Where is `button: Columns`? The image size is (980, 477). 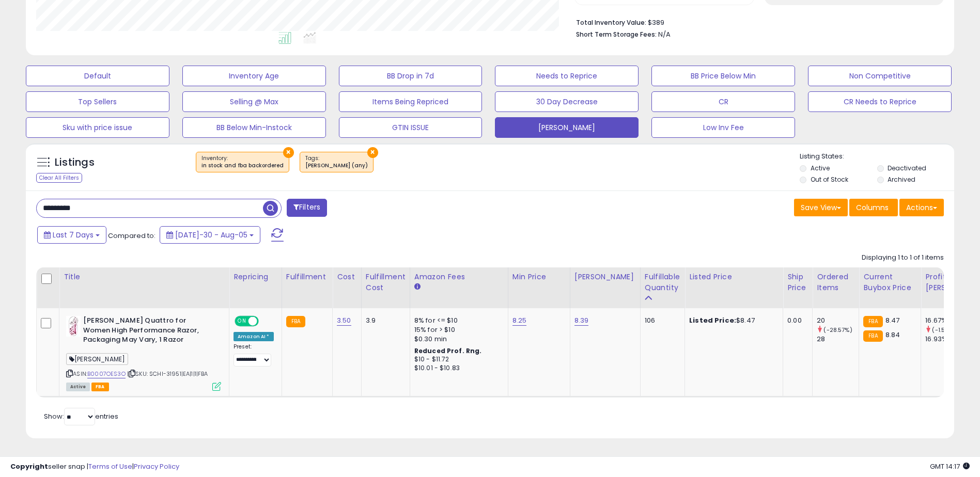
button: Columns is located at coordinates (874, 208).